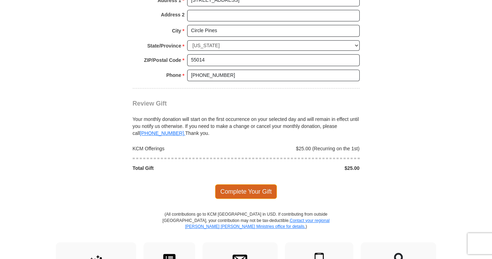 This screenshot has height=259, width=492. I want to click on strong: Address 2, so click(173, 15).